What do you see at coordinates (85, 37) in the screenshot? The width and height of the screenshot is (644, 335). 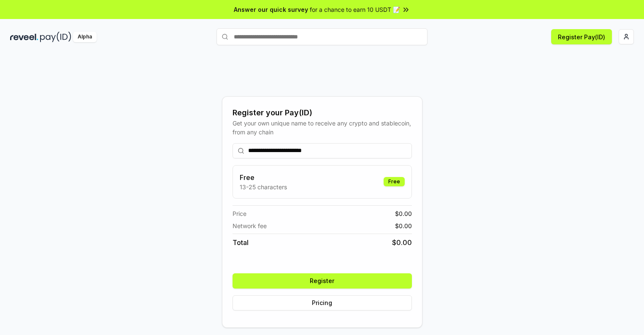 I see `div: Alpha` at bounding box center [85, 37].